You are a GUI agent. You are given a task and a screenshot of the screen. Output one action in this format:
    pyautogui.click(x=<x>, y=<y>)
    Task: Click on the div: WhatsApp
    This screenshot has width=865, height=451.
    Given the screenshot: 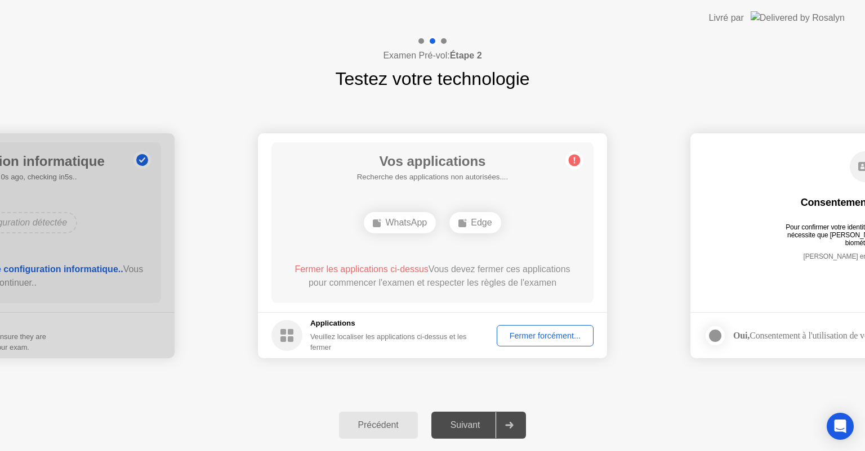 What is the action you would take?
    pyautogui.click(x=400, y=223)
    